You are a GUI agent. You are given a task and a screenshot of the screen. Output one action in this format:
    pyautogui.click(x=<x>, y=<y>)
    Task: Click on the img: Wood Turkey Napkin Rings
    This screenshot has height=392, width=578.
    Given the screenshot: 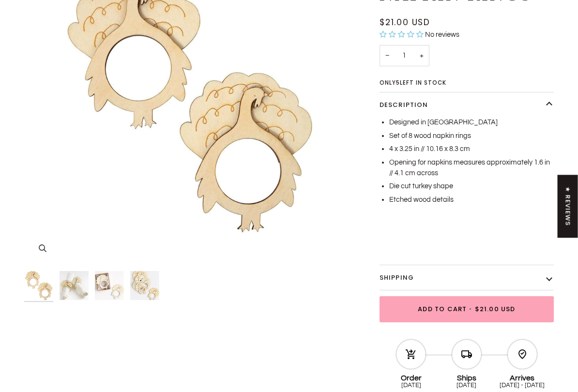 What is the action you would take?
    pyautogui.click(x=39, y=285)
    